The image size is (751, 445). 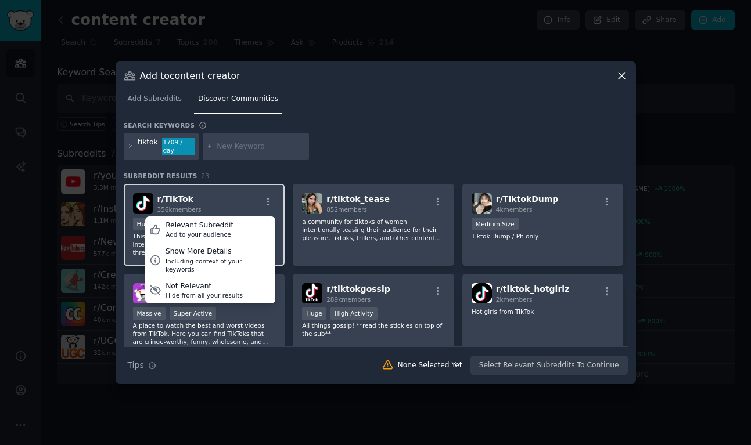 What do you see at coordinates (347, 210) in the screenshot?
I see `span: 852 members` at bounding box center [347, 210].